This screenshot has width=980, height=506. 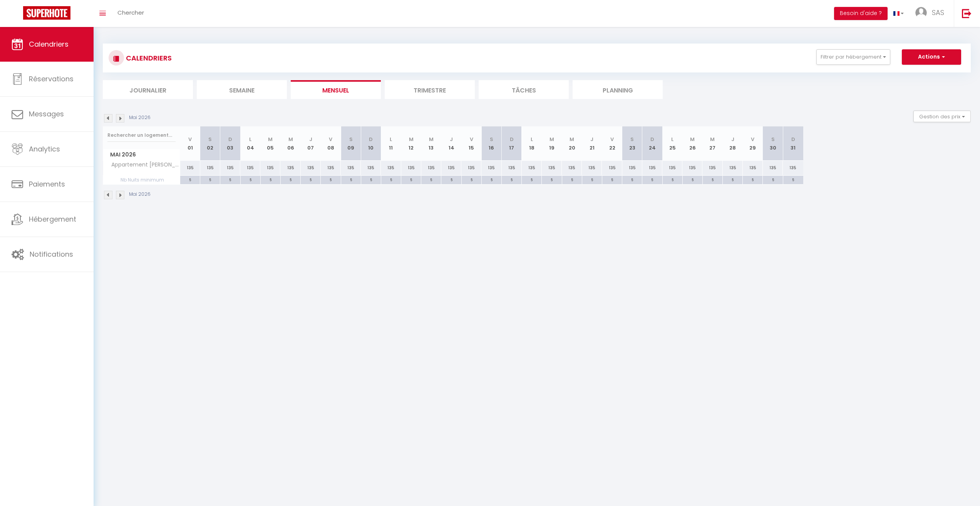 What do you see at coordinates (131, 12) in the screenshot?
I see `span: Chercher` at bounding box center [131, 12].